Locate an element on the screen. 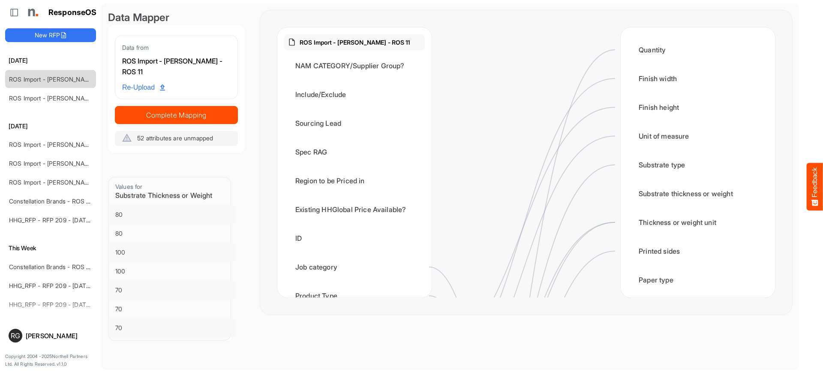 The width and height of the screenshot is (823, 373). div: Substrate thickness or weight is located at coordinates (698, 193).